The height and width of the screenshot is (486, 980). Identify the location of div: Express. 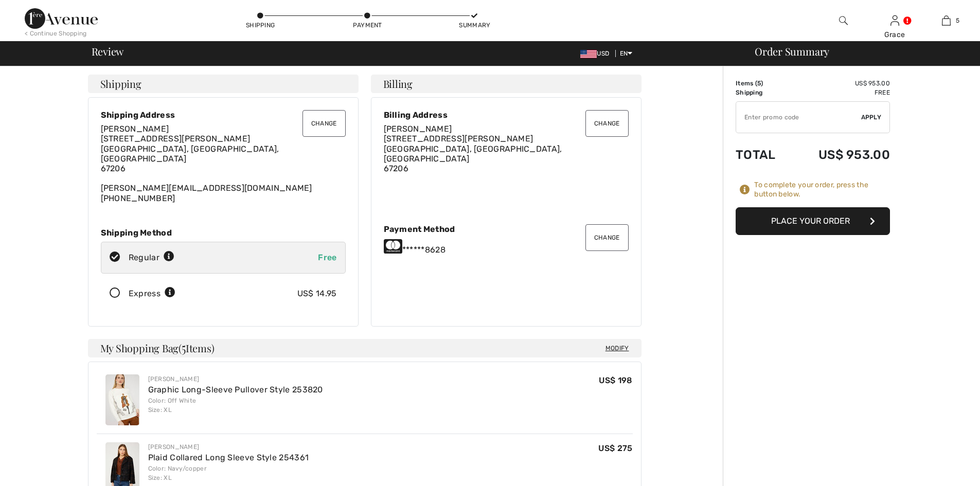
(152, 294).